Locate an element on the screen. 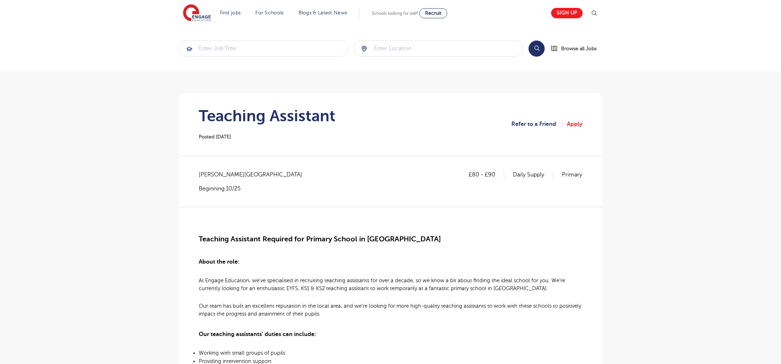 The width and height of the screenshot is (781, 364). span: At Engage Education, we’ve specialised in recruiting teaching assistants for over a decade, so we... is located at coordinates (382, 284).